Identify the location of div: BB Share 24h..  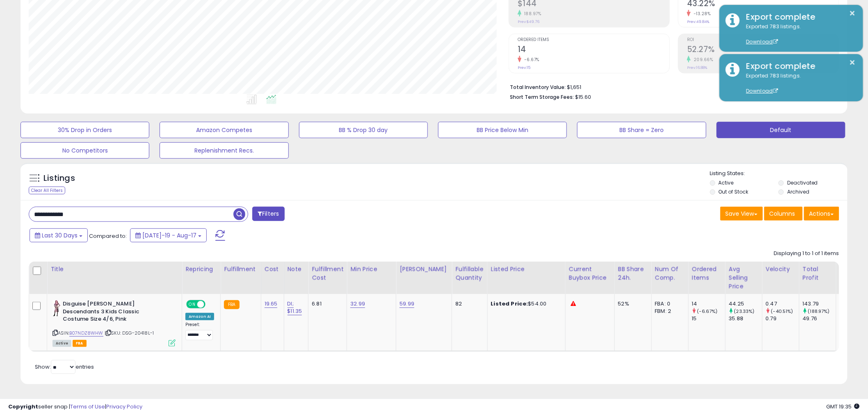
(633, 274).